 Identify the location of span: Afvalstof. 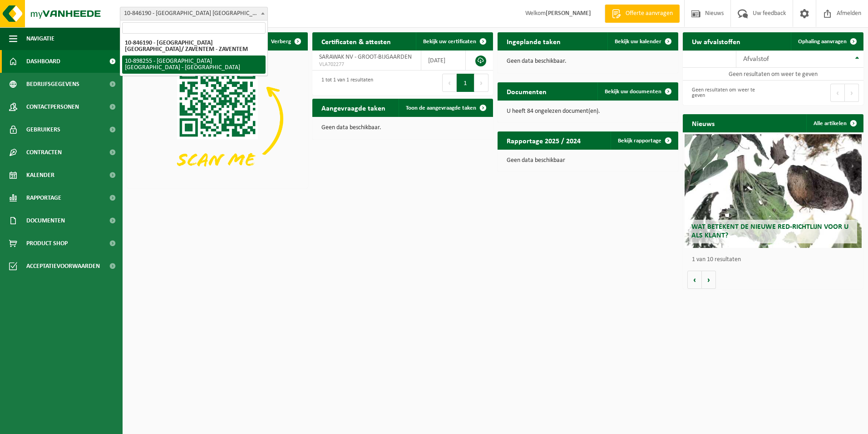
(756, 59).